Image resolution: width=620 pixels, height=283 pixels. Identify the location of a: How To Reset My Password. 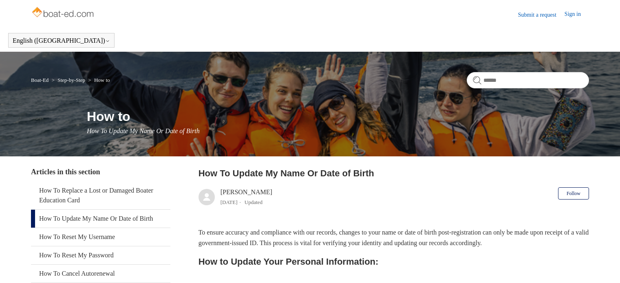
(101, 256).